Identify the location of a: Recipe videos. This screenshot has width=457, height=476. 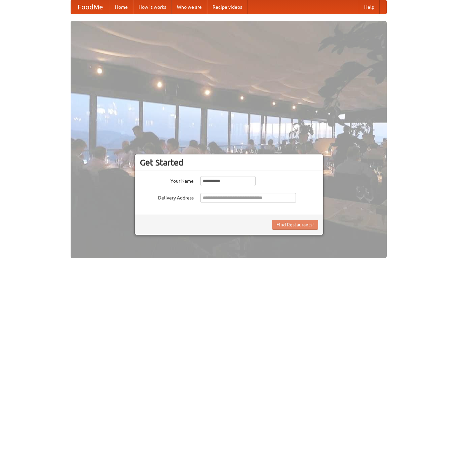
(227, 7).